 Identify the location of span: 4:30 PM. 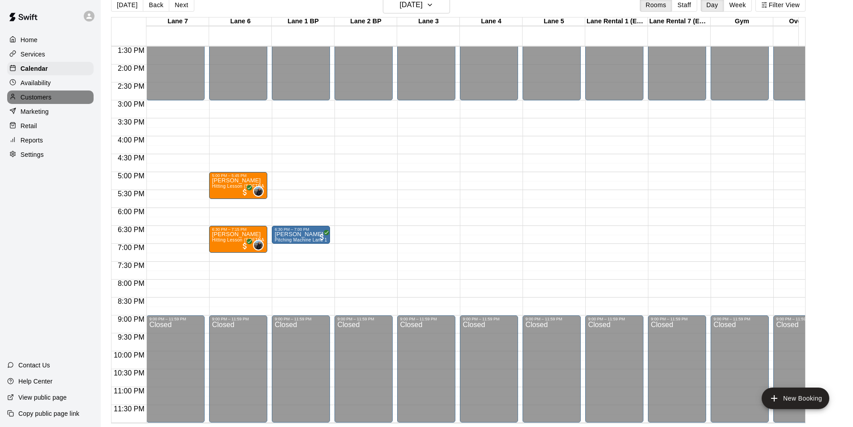
(131, 158).